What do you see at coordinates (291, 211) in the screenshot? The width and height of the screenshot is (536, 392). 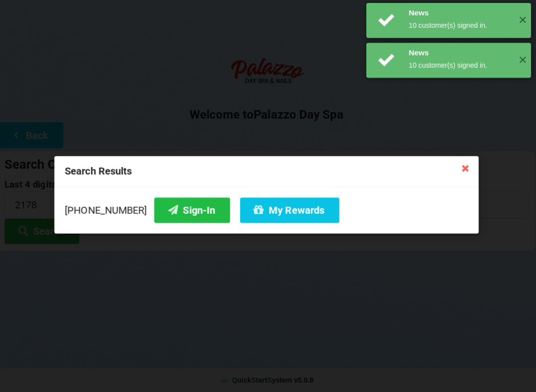 I see `button: My Rewards` at bounding box center [291, 211].